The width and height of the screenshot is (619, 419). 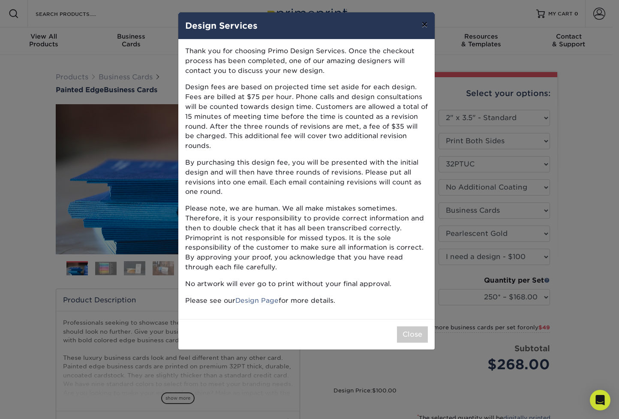 I want to click on p: By purchasing this design fee, you will be presented with the initial design and will then have t..., so click(x=307, y=177).